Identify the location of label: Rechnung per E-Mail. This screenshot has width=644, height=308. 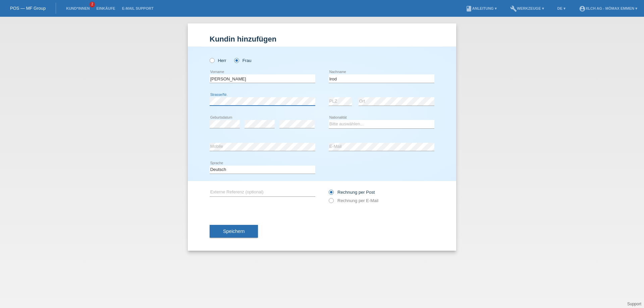
(354, 201).